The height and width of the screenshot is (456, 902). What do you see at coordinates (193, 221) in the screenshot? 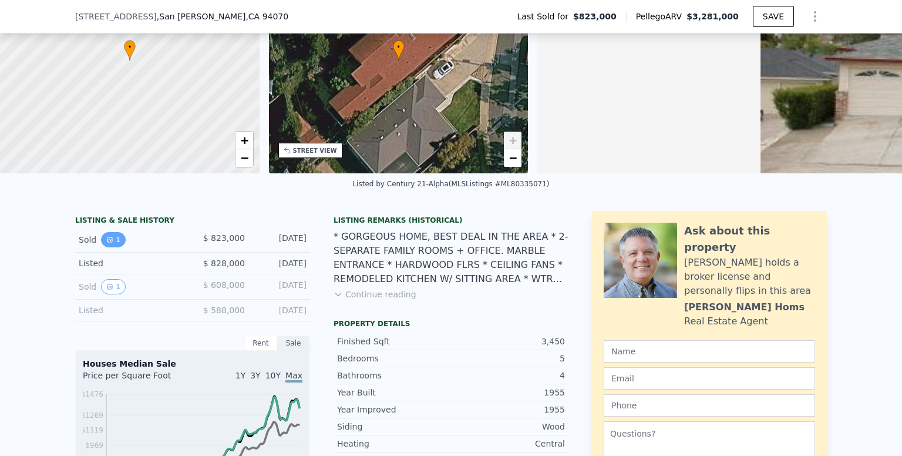
I see `div: LISTING & SALE HISTORY` at bounding box center [193, 221].